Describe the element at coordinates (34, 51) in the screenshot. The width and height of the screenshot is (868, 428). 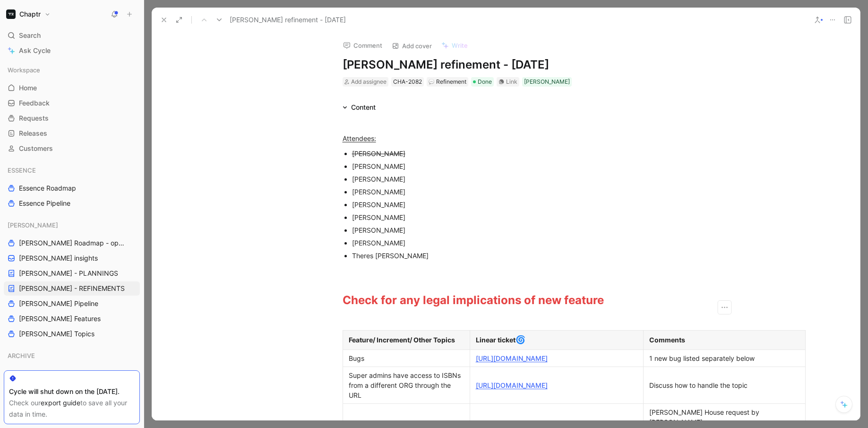
I see `span: Ask Cycle` at that location.